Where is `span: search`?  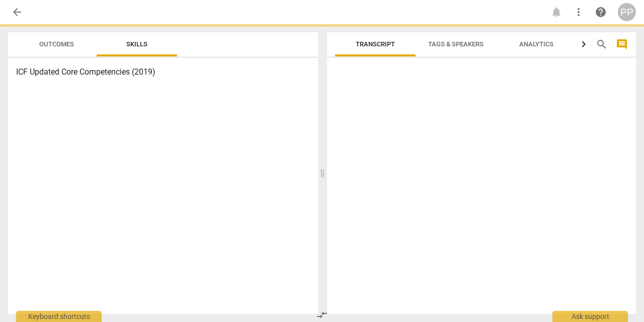
span: search is located at coordinates (602, 44).